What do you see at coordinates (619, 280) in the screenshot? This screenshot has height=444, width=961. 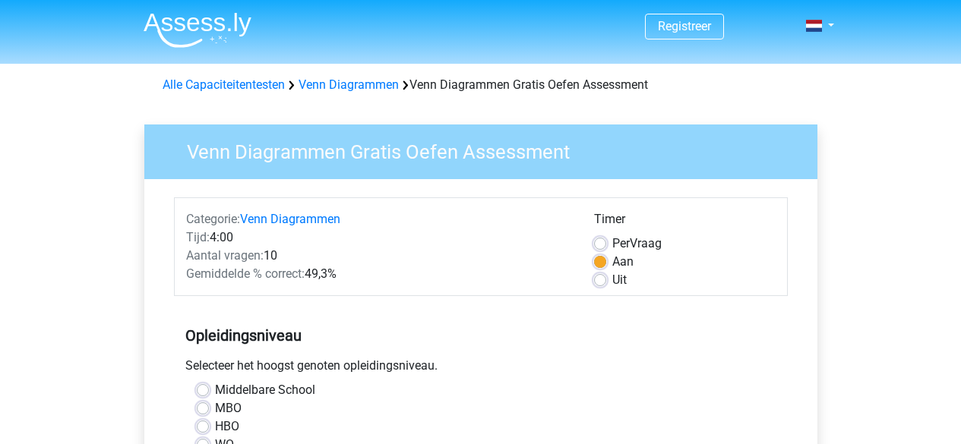 I see `label: Uit` at bounding box center [619, 280].